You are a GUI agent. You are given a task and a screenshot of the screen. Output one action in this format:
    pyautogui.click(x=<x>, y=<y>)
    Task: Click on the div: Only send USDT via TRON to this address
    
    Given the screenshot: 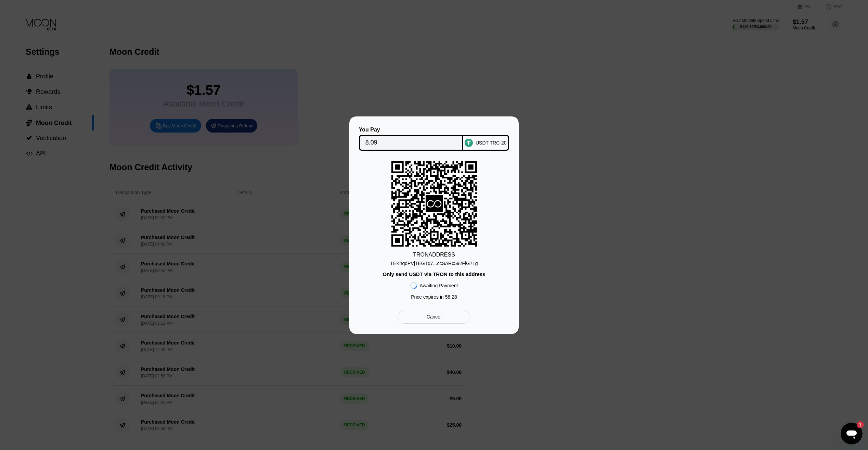 What is the action you would take?
    pyautogui.click(x=434, y=274)
    